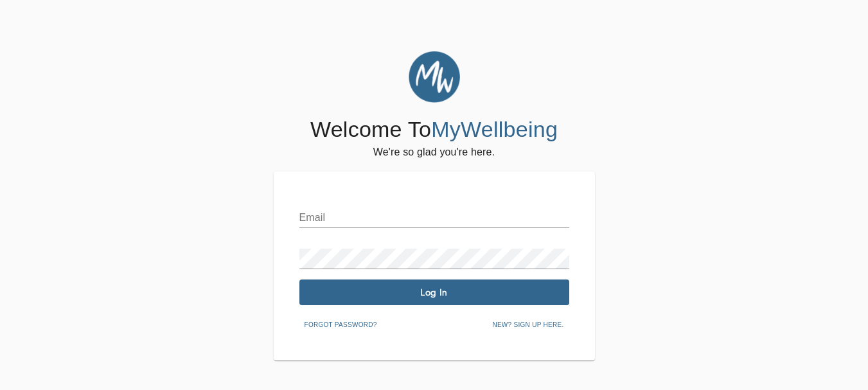 Image resolution: width=868 pixels, height=390 pixels. Describe the element at coordinates (494, 129) in the screenshot. I see `span: MyWellbeing` at that location.